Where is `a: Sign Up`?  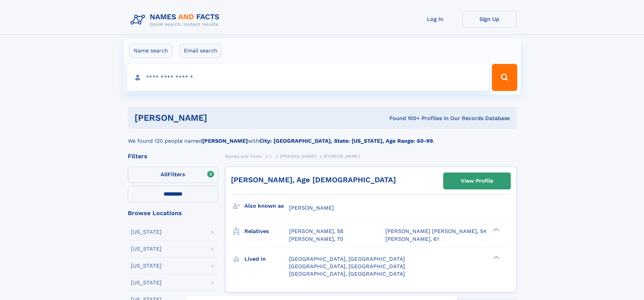 a: Sign Up is located at coordinates (489, 19).